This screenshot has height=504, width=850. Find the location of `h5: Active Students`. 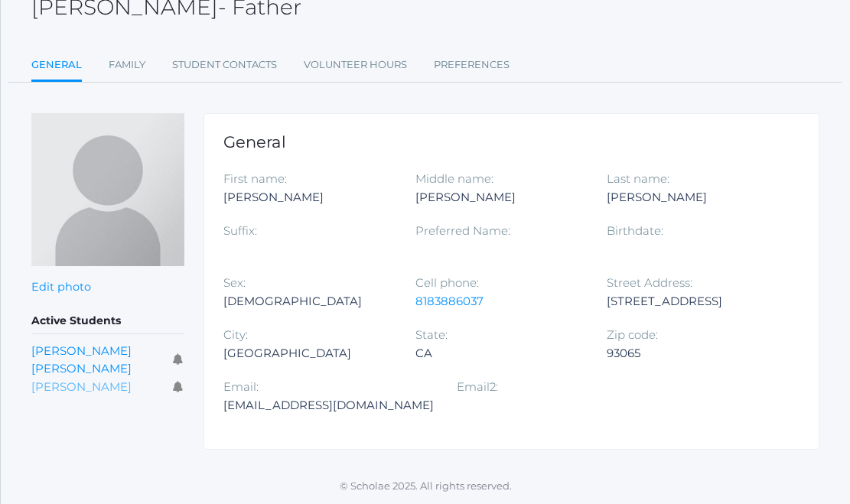

h5: Active Students is located at coordinates (107, 321).